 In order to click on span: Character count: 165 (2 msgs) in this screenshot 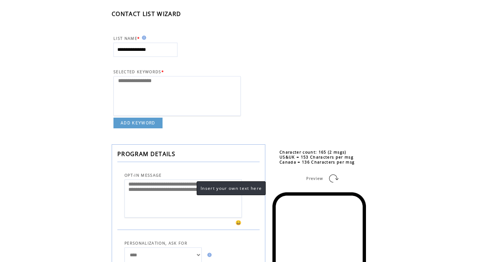, I will do `click(313, 152)`.